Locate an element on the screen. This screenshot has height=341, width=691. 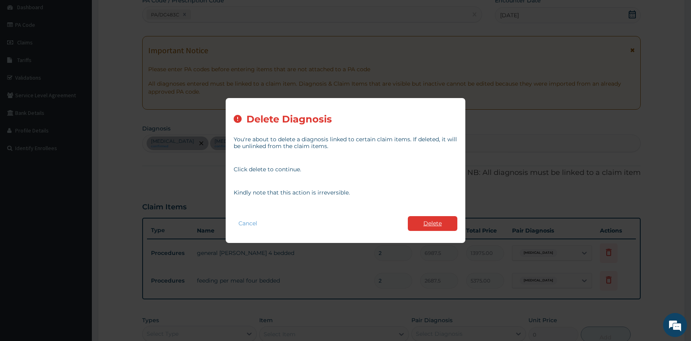
textarea: Type your message and hit 'Enter' is located at coordinates (78, 232).